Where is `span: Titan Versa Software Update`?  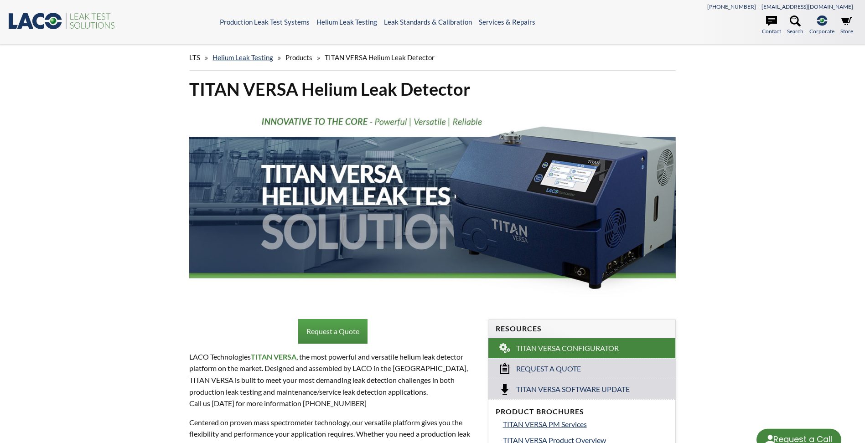
span: Titan Versa Software Update is located at coordinates (572, 389).